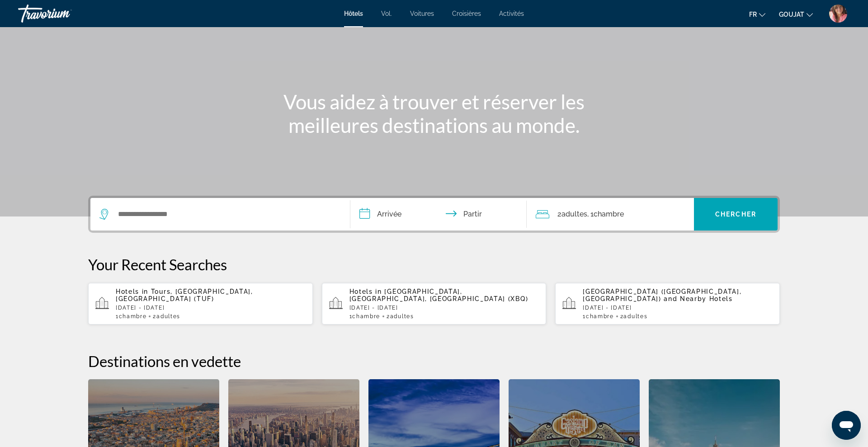  What do you see at coordinates (434, 215) in the screenshot?
I see `div: Widget de recherche` at bounding box center [434, 215].